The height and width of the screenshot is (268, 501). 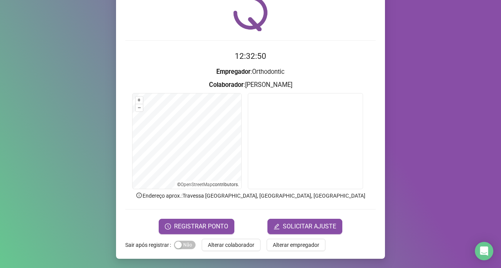 I want to click on span: Alterar colaborador, so click(x=231, y=245).